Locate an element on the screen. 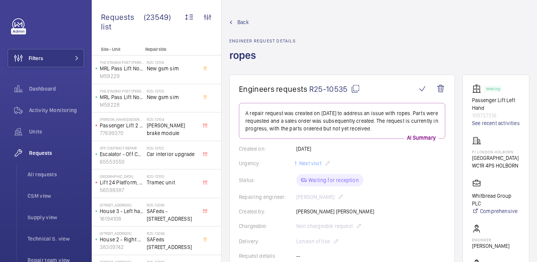  p: WC1R 4PS HOLBORN is located at coordinates (495, 165).